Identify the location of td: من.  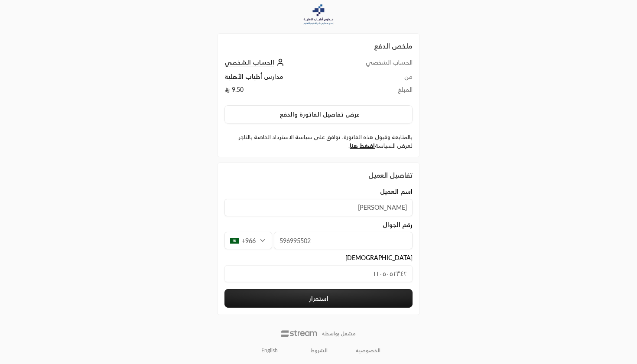
(372, 79).